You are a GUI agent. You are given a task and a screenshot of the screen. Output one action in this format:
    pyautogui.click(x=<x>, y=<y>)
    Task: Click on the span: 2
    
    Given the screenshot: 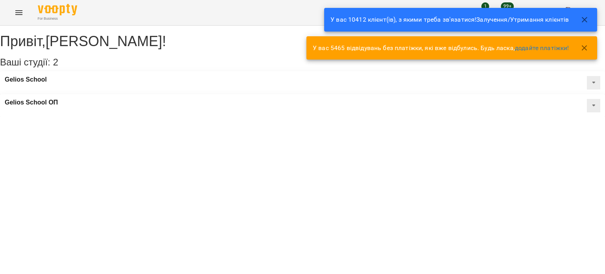 What is the action you would take?
    pyautogui.click(x=55, y=62)
    